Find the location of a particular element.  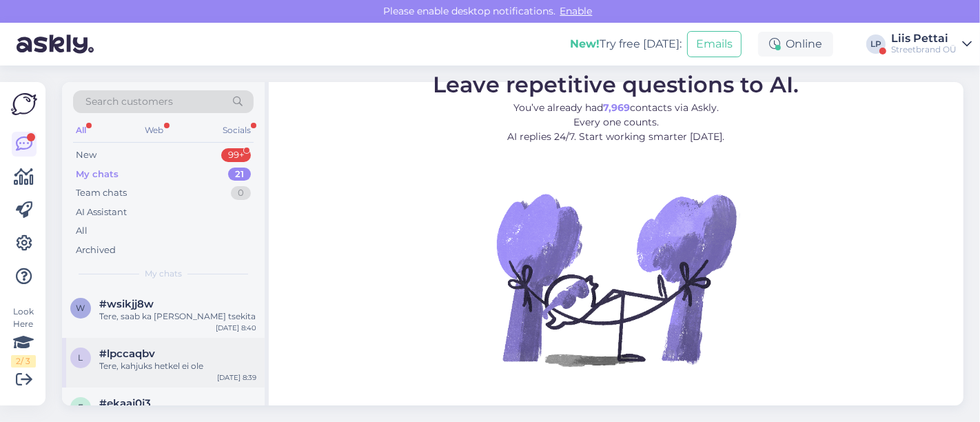

button: Emails is located at coordinates (714, 44).